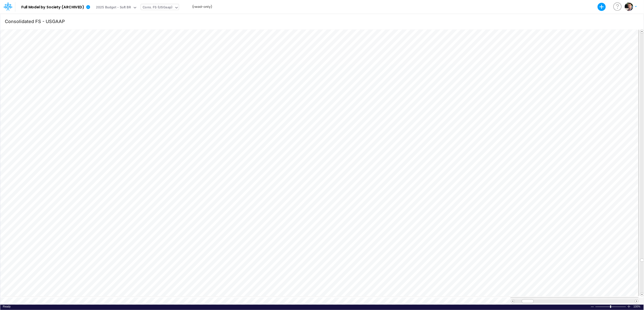 This screenshot has height=310, width=644. I want to click on span: Ready, so click(6, 307).